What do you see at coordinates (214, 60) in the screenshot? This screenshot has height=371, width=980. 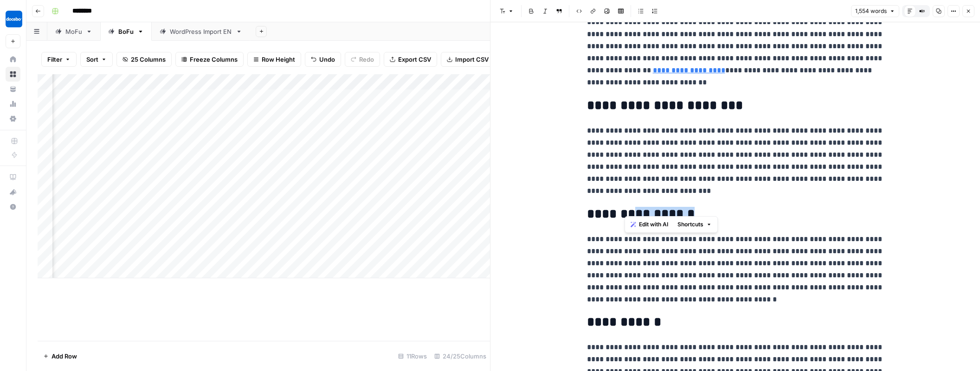 I see `span: Freeze Columns` at bounding box center [214, 60].